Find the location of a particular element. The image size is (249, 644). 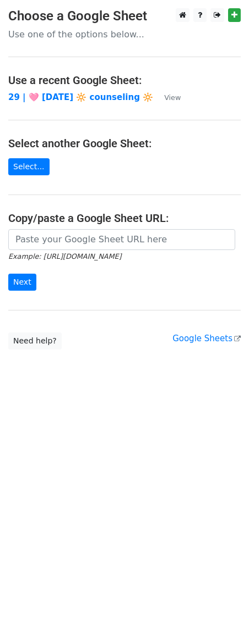

a: Select... is located at coordinates (29, 167).